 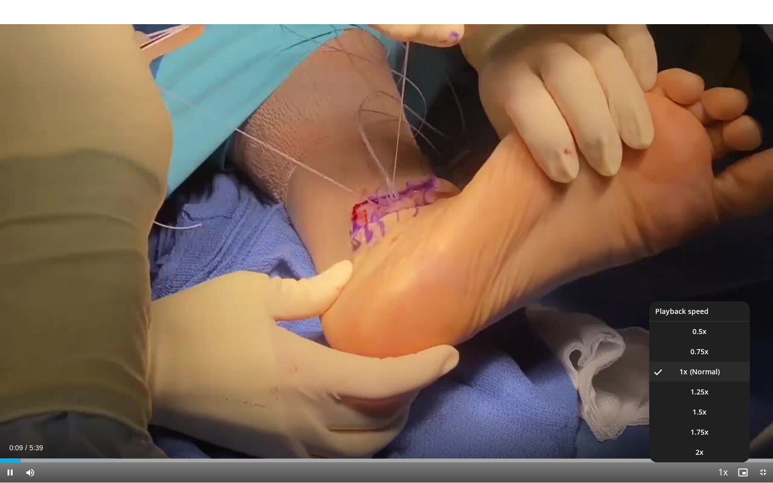 What do you see at coordinates (722, 472) in the screenshot?
I see `button: Playback Rate` at bounding box center [722, 472].